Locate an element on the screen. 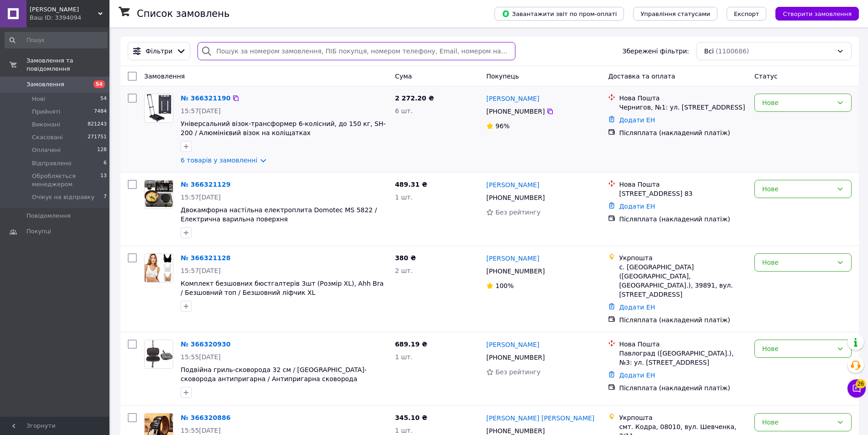 This screenshot has width=868, height=435. span: Доставка та оплата is located at coordinates (641, 76).